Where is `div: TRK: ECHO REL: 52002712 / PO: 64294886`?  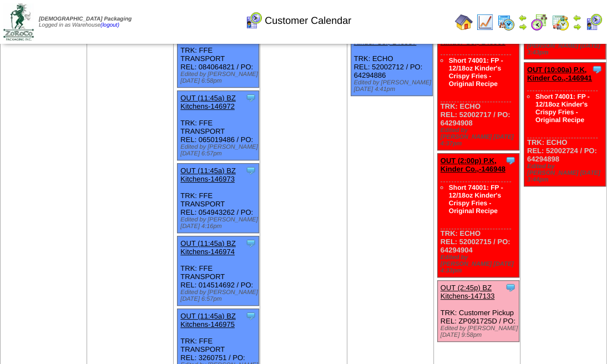
div: TRK: ECHO REL: 52002712 / PO: 64294886 is located at coordinates (391, 61).